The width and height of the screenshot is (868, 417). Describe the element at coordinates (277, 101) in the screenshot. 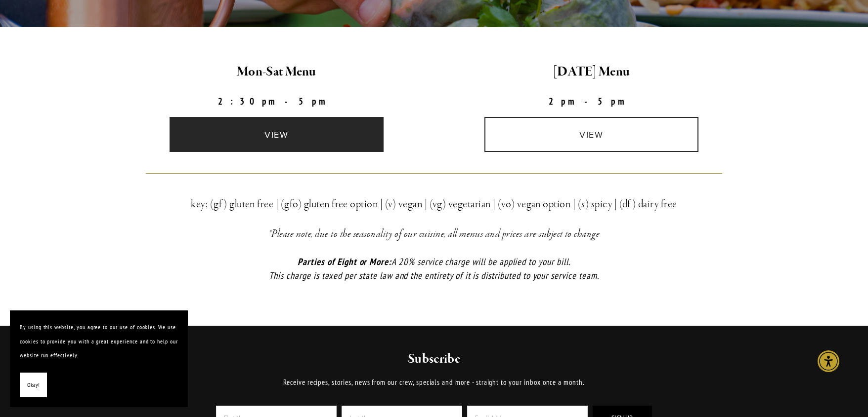

I see `strong: 2:30pm-5pm` at that location.